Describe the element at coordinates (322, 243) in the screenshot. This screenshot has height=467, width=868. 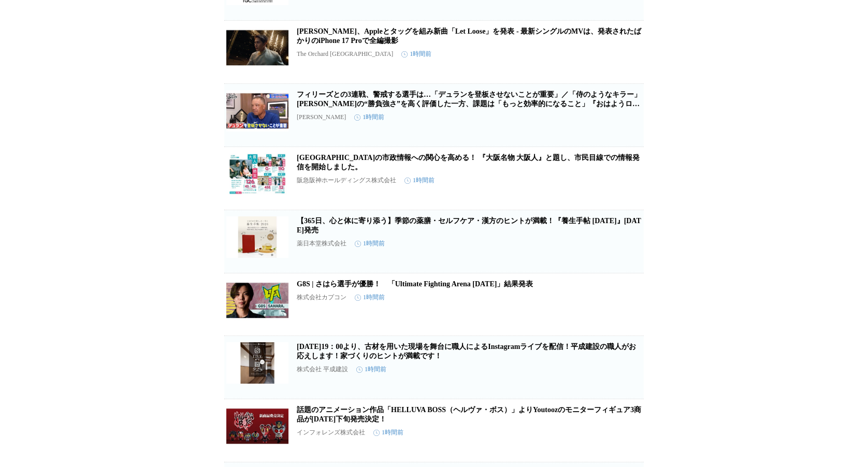
I see `p: 薬日本堂株式会社` at that location.